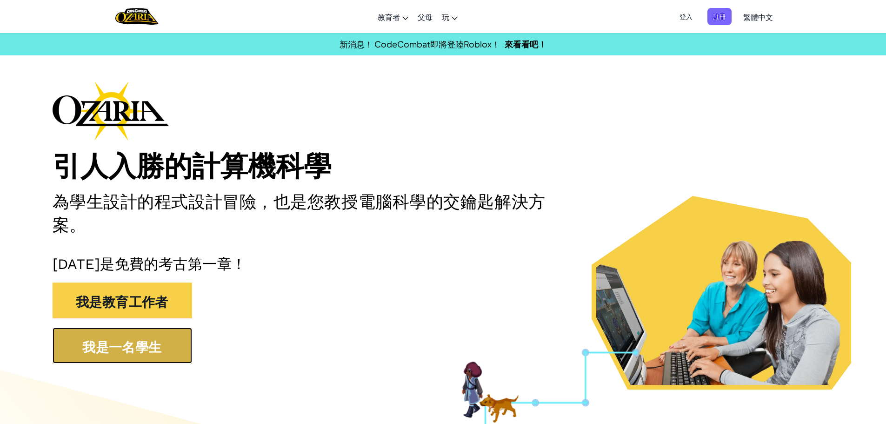 This screenshot has width=886, height=424. I want to click on button: 註冊, so click(720, 16).